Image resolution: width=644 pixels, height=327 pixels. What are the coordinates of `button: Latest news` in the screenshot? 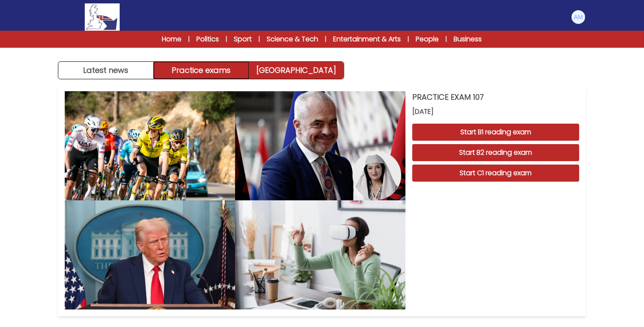 It's located at (106, 70).